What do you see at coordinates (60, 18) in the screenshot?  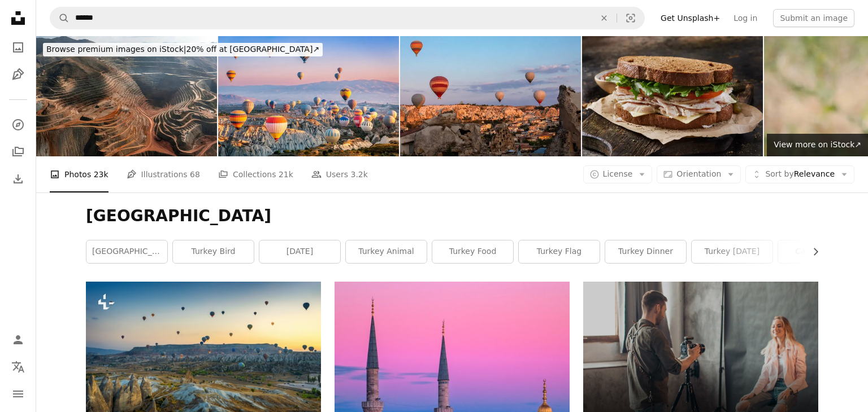 I see `button: Search Unsplash` at bounding box center [60, 18].